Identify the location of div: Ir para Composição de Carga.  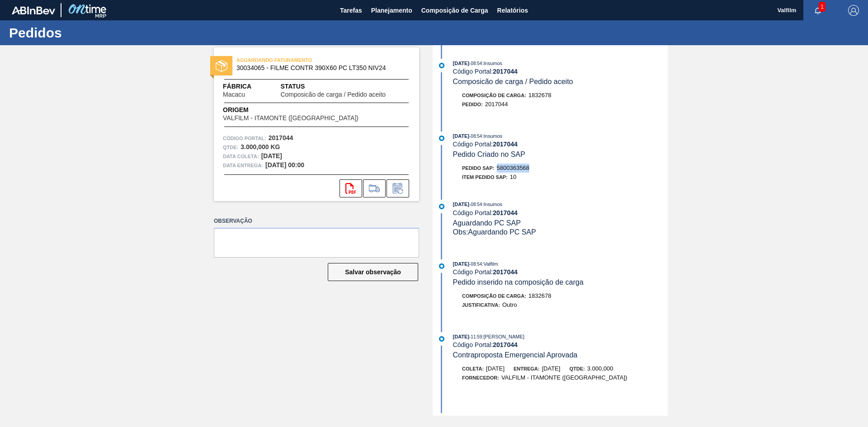
(375, 189).